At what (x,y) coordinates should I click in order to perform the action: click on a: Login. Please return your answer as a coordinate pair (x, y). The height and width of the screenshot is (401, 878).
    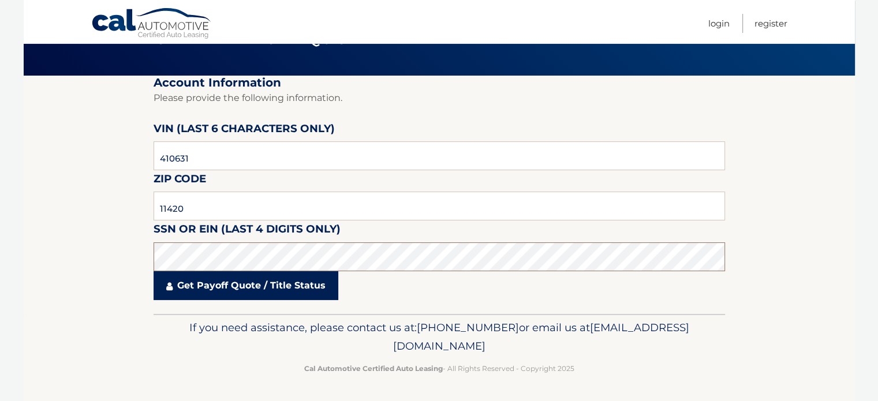
    Looking at the image, I should click on (718, 23).